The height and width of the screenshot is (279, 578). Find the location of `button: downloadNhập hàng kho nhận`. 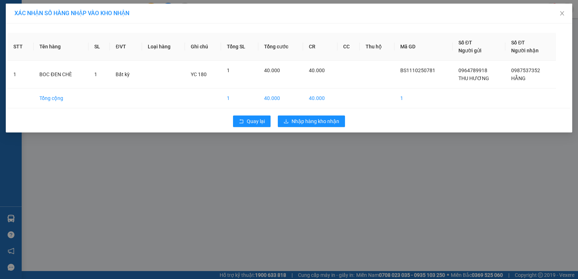

button: downloadNhập hàng kho nhận is located at coordinates (311, 121).